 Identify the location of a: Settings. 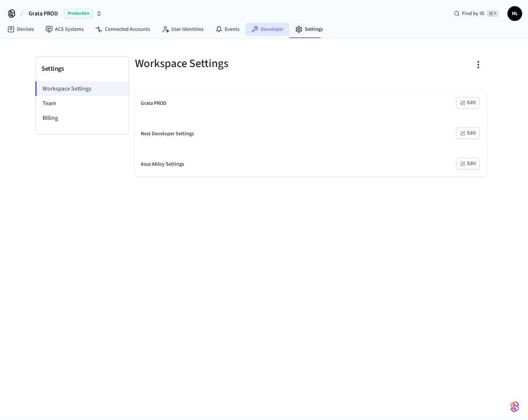
(309, 29).